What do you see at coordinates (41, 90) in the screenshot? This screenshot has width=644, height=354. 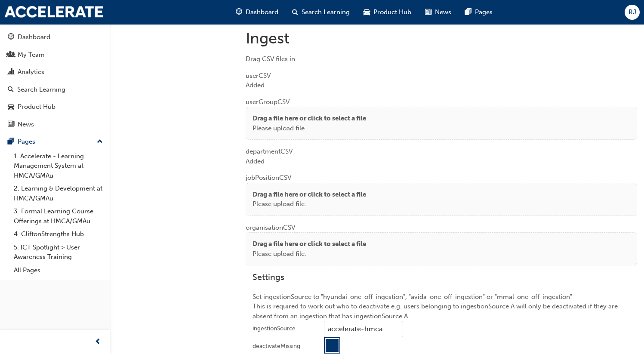 I see `div: Search Learning` at bounding box center [41, 90].